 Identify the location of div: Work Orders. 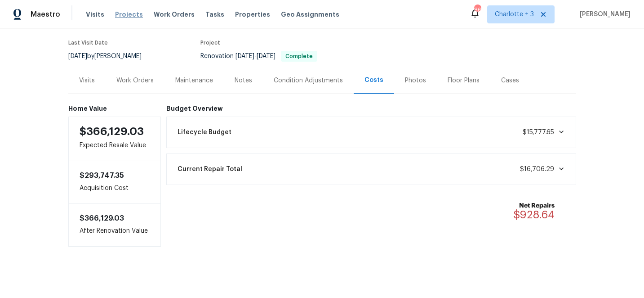
(135, 81).